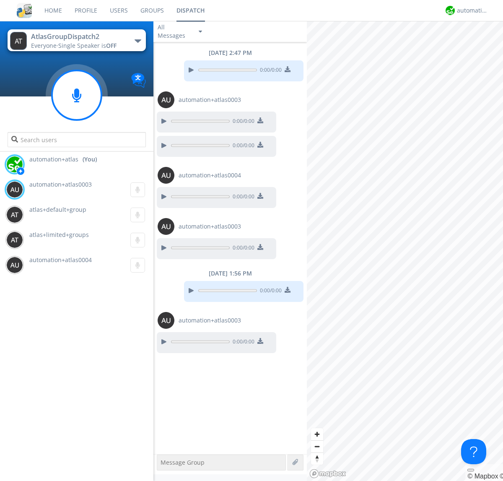 This screenshot has width=503, height=481. What do you see at coordinates (328, 473) in the screenshot?
I see `a: Mapbox logo` at bounding box center [328, 473].